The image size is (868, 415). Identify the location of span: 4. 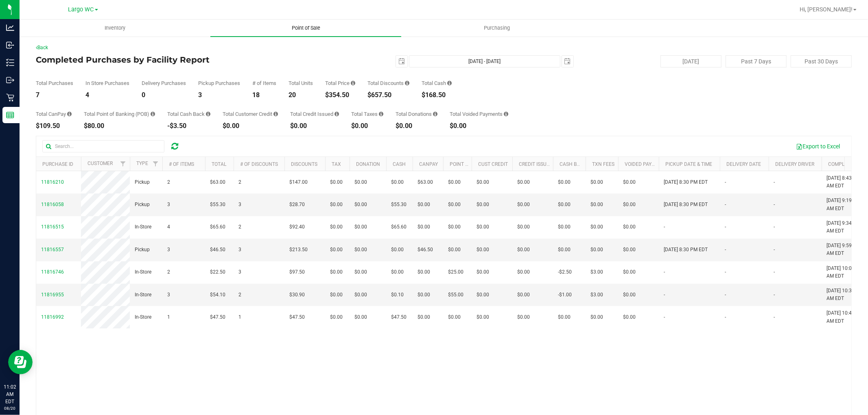
(168, 227).